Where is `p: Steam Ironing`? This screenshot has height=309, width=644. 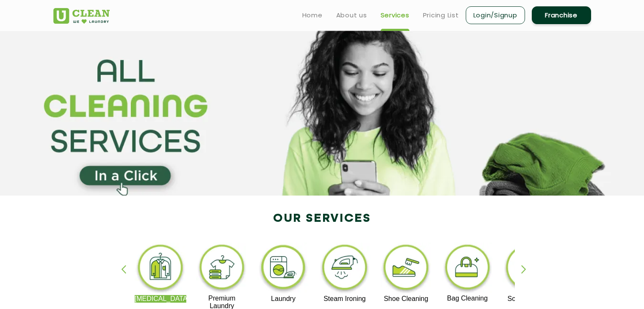
p: Steam Ironing is located at coordinates (344, 299).